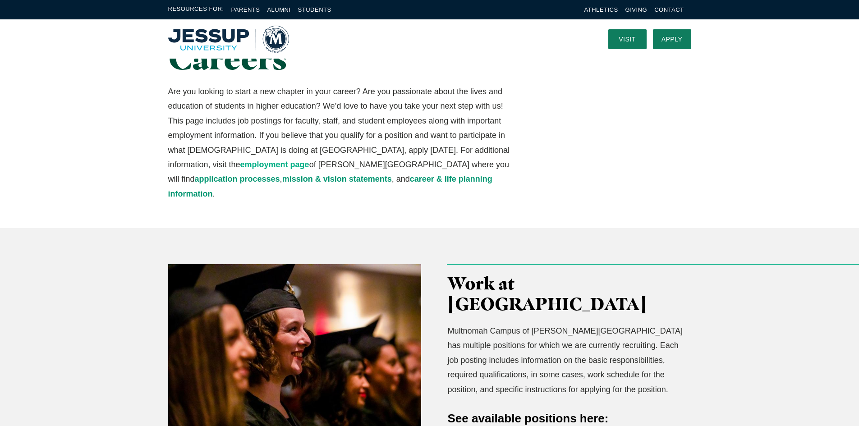 The image size is (859, 426). What do you see at coordinates (636, 9) in the screenshot?
I see `a: Giving` at bounding box center [636, 9].